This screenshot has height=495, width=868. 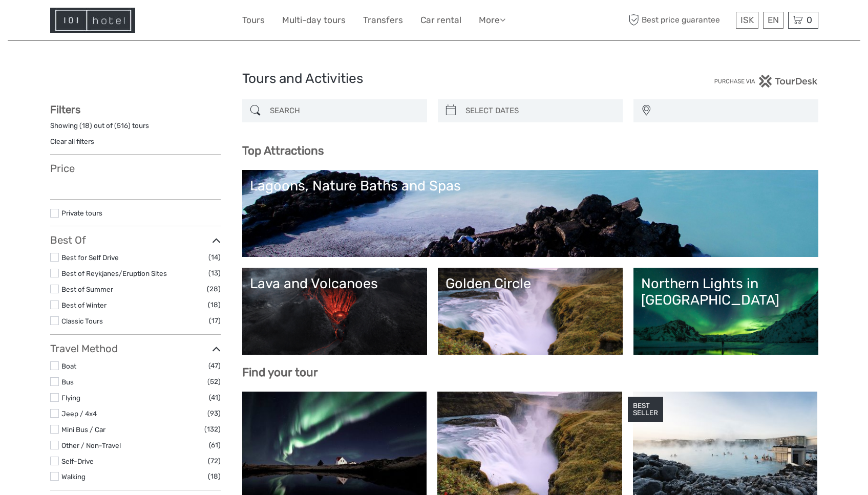 What do you see at coordinates (82, 321) in the screenshot?
I see `a: Classic Tours` at bounding box center [82, 321].